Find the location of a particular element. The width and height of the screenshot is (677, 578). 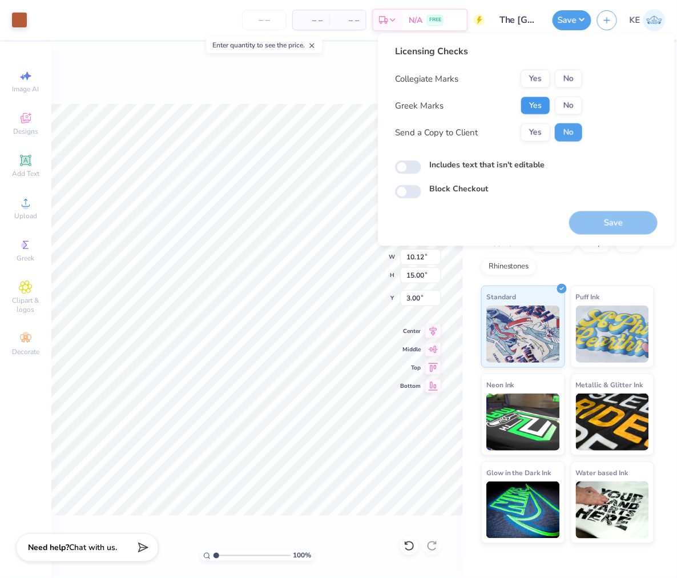

span: Middle is located at coordinates (410, 349).